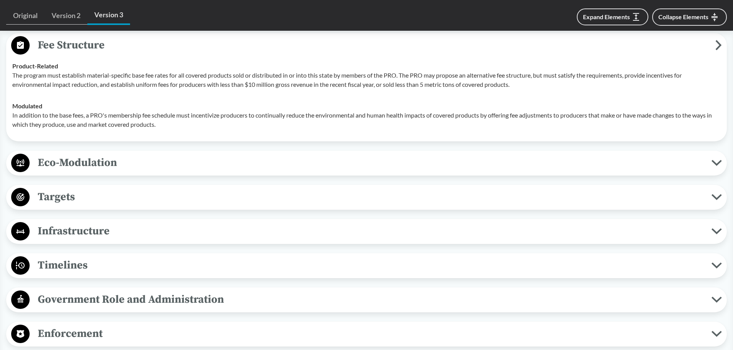 Image resolution: width=733 pixels, height=350 pixels. I want to click on button: Fee Structure, so click(366, 45).